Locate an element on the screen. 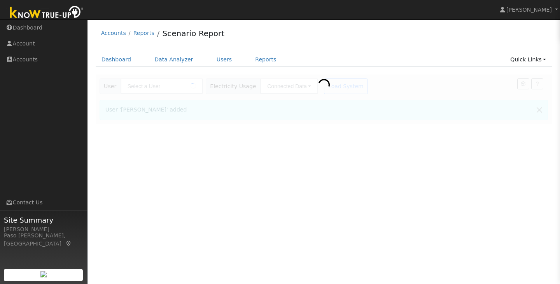 This screenshot has height=284, width=560. img: Know True-Up is located at coordinates (47, 13).